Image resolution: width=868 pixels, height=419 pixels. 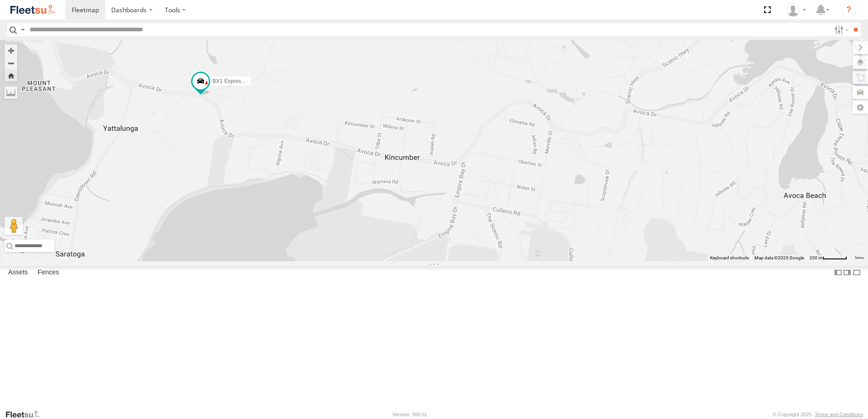 I want to click on label: Map Settings, so click(x=861, y=108).